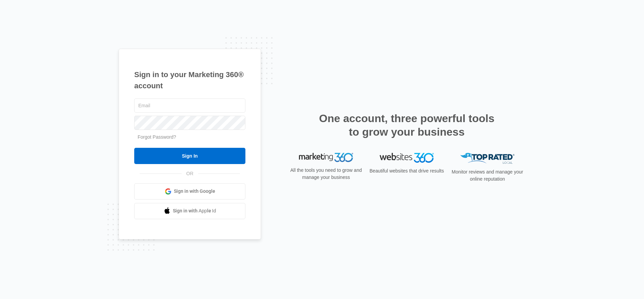 Image resolution: width=644 pixels, height=299 pixels. What do you see at coordinates (190, 80) in the screenshot?
I see `h1: Sign in to your Marketing 360® account` at bounding box center [190, 80].